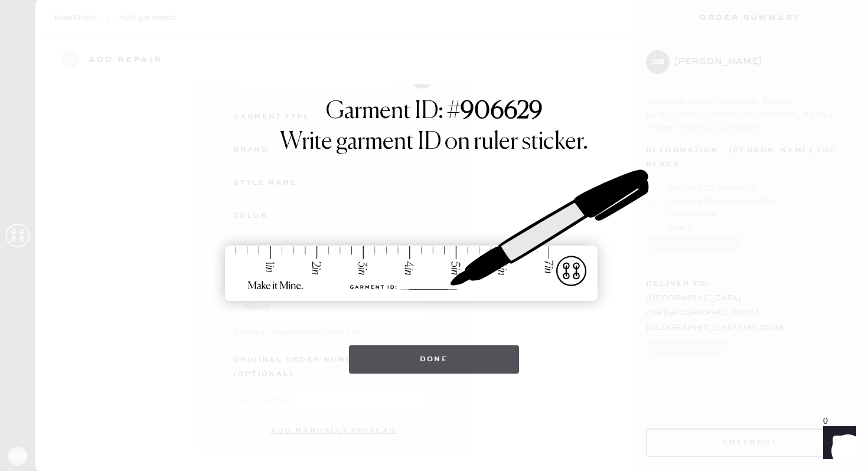 The height and width of the screenshot is (471, 868). I want to click on img: ruler-sticker-sharpie.svg, so click(434, 236).